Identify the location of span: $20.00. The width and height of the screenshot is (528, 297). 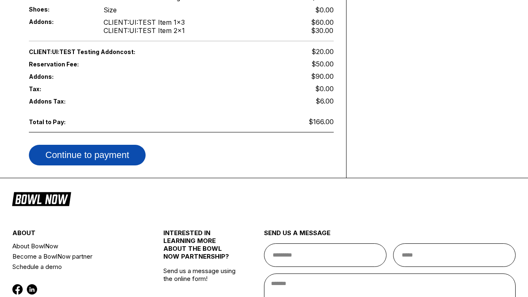
(322, 52).